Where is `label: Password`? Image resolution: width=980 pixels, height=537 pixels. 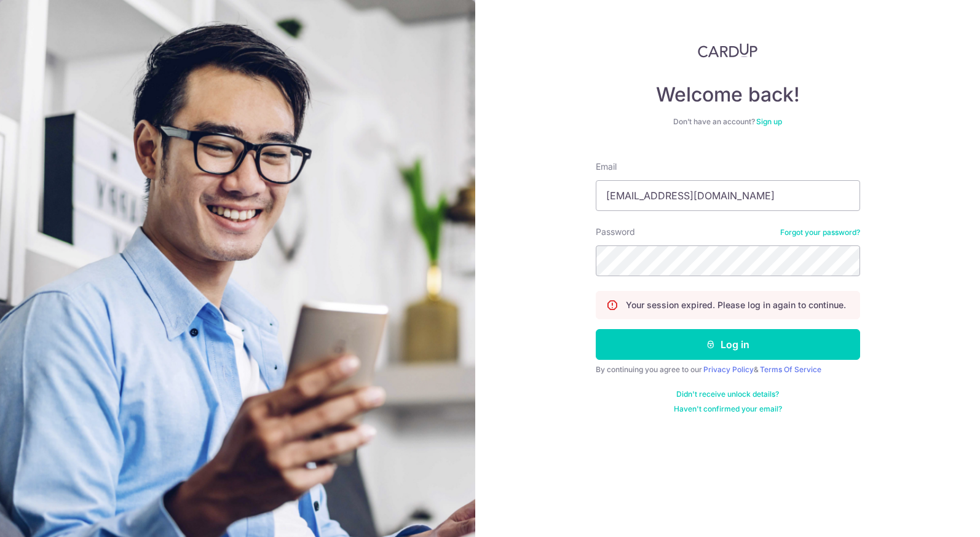 label: Password is located at coordinates (616, 232).